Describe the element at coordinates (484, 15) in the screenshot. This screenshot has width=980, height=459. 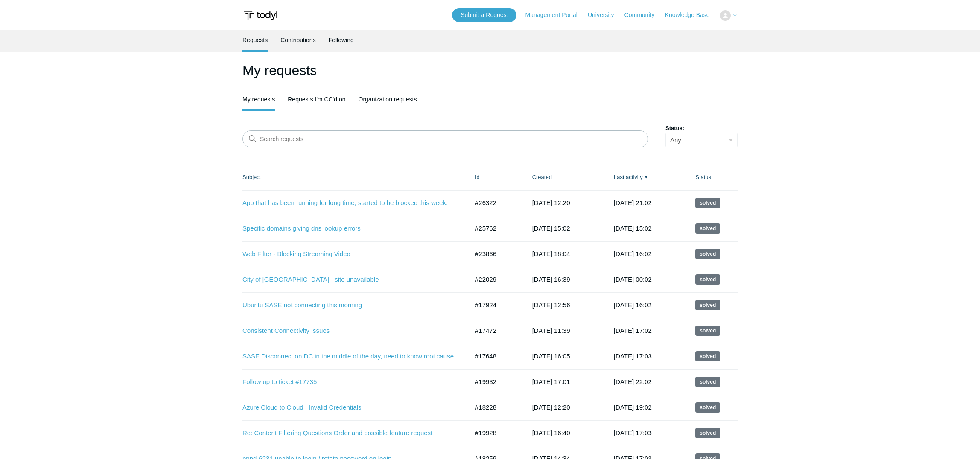
I see `a: Submit a Request` at that location.